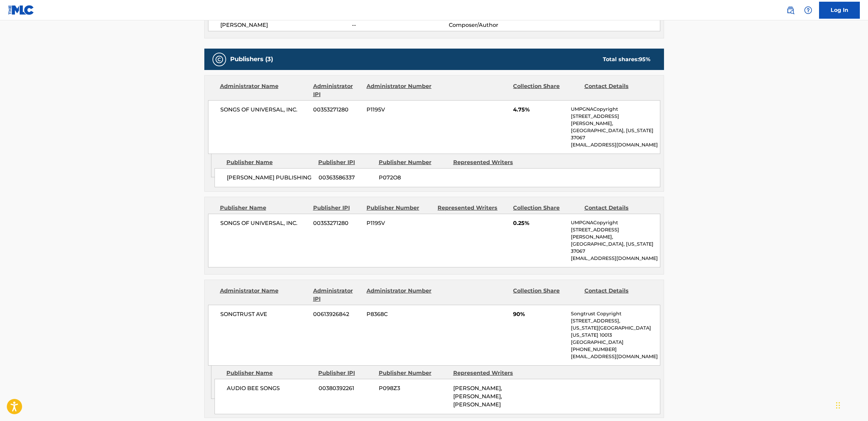 This screenshot has height=421, width=868. Describe the element at coordinates (790, 10) in the screenshot. I see `img: search` at that location.